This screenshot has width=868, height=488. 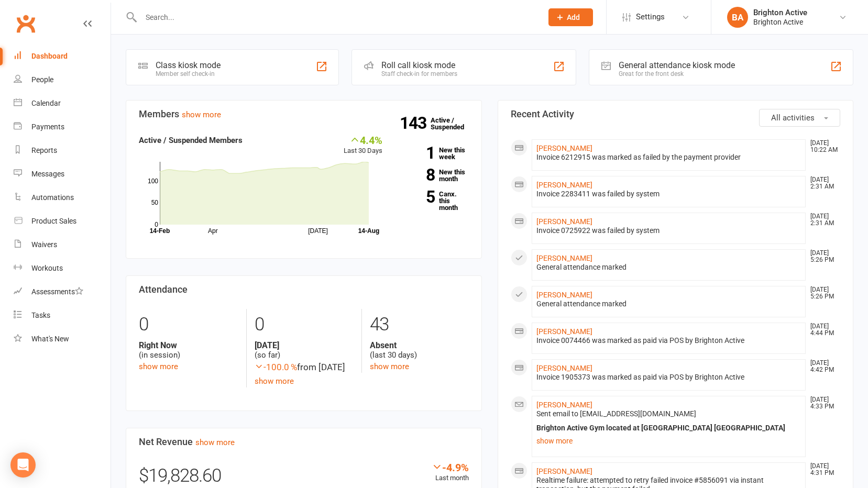 What do you see at coordinates (189, 345) in the screenshot?
I see `strong: Right Now` at bounding box center [189, 345].